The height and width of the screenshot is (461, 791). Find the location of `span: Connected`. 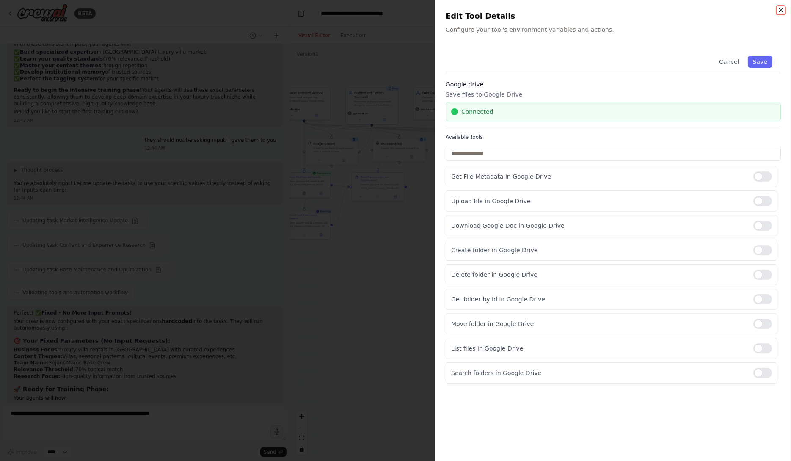

span: Connected is located at coordinates (477, 112).